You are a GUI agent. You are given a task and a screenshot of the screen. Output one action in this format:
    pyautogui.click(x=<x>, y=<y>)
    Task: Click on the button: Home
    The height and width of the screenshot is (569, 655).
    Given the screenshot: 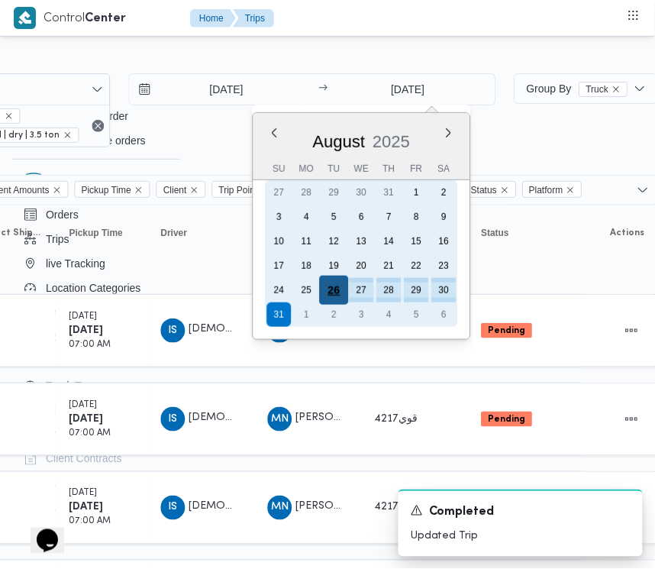 What is the action you would take?
    pyautogui.click(x=213, y=18)
    